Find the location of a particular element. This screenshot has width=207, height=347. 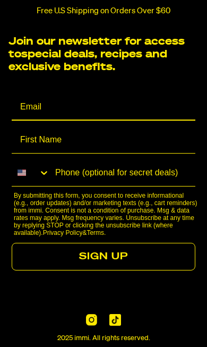

button: SIGN UP is located at coordinates (104, 257).